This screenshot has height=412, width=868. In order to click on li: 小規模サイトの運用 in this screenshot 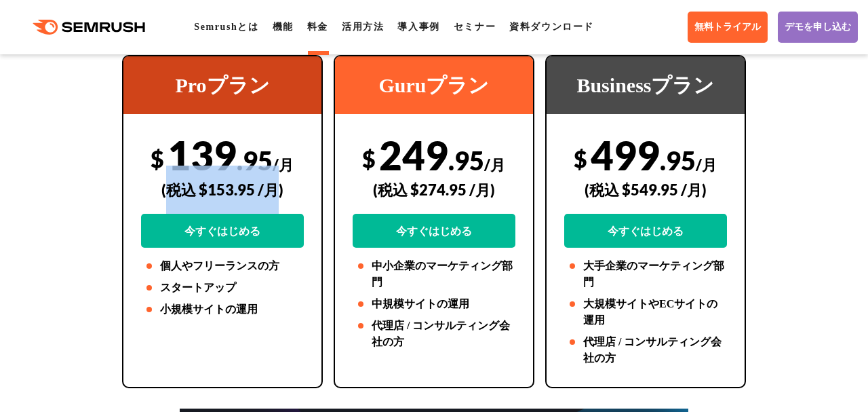, I will do `click(223, 309)`.